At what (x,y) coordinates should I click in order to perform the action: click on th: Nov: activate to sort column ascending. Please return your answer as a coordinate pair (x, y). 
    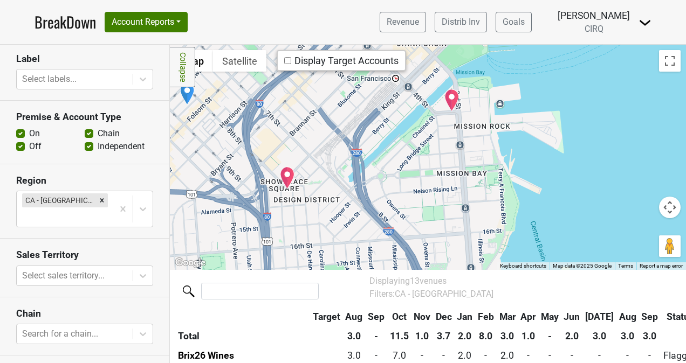
    Looking at the image, I should click on (422, 317).